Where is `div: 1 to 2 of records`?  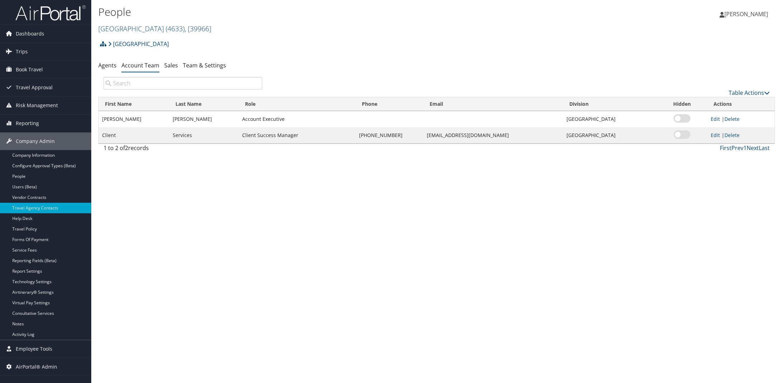
div: 1 to 2 of records is located at coordinates (183, 150).